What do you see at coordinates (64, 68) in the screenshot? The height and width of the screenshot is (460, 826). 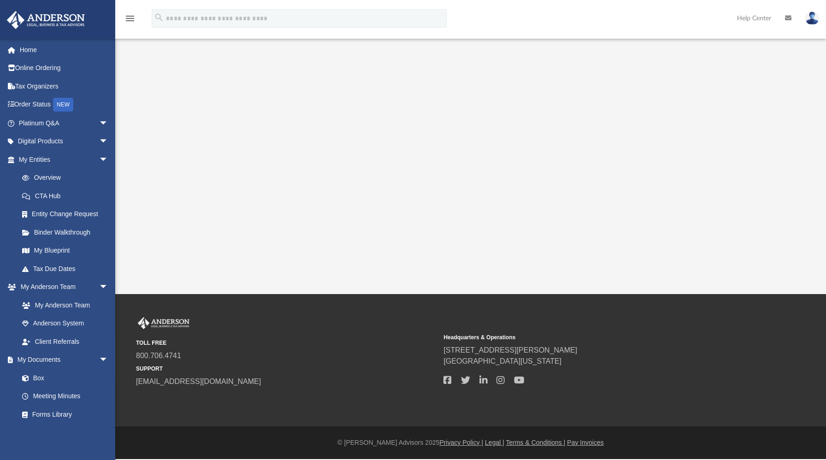 I see `a: Online Ordering` at bounding box center [64, 68].